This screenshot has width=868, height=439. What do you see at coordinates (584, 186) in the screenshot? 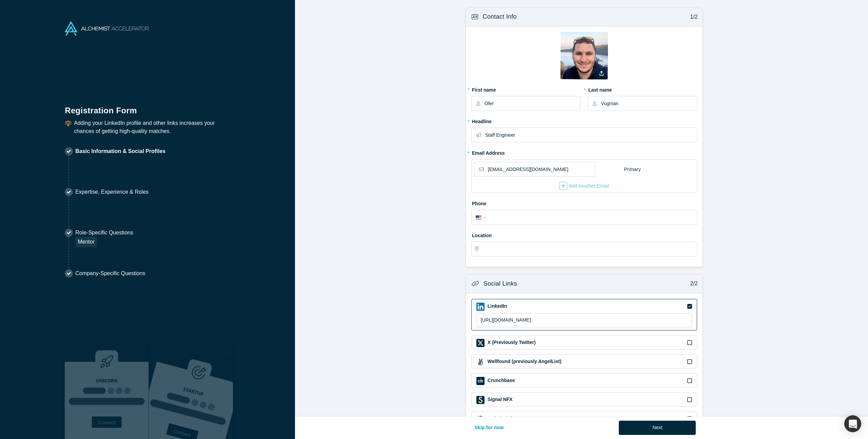
I see `div: Add Another Email` at bounding box center [584, 186].